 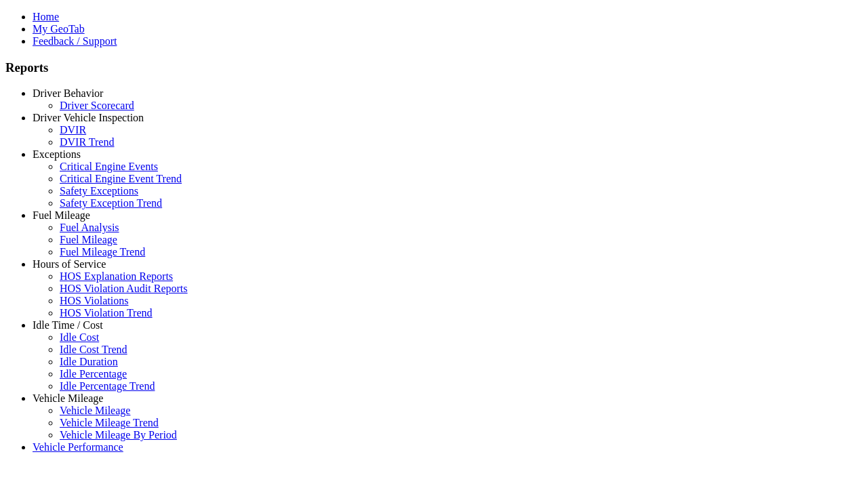 I want to click on a: Fuel Analysis, so click(x=89, y=227).